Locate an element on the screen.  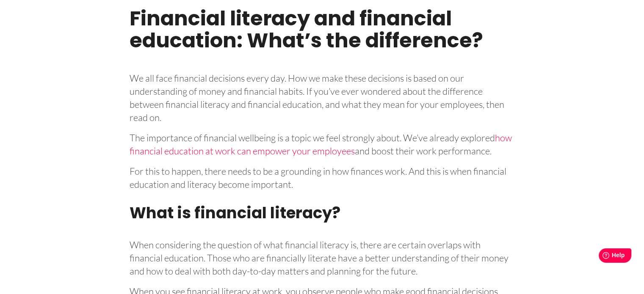
p: For this to happen, there needs to be a grounding in how finances work. And this is when financia... is located at coordinates (322, 176).